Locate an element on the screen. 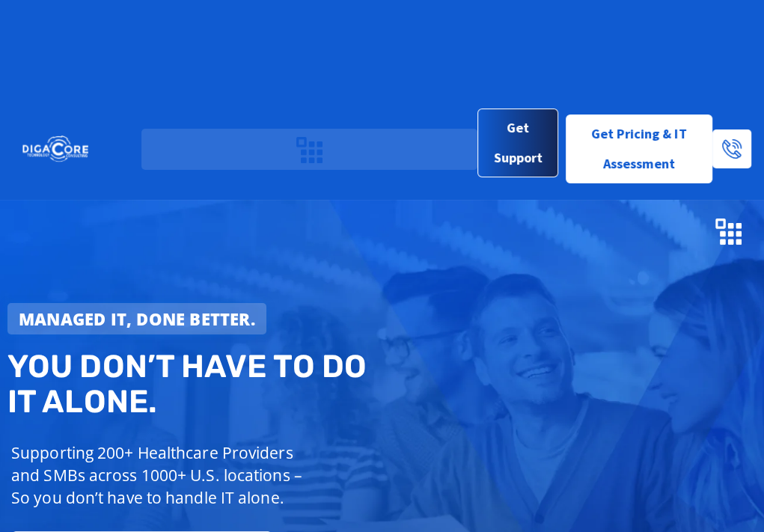  a: Managed IT, done better. is located at coordinates (137, 318).